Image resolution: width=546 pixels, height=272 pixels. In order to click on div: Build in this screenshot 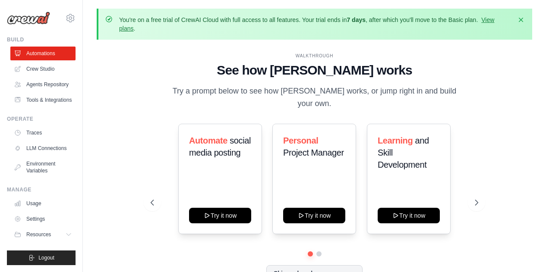, I will do `click(41, 40)`.